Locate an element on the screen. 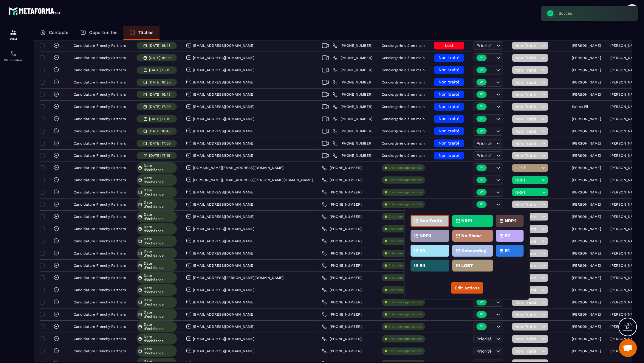  p: NRP1 is located at coordinates (467, 221).